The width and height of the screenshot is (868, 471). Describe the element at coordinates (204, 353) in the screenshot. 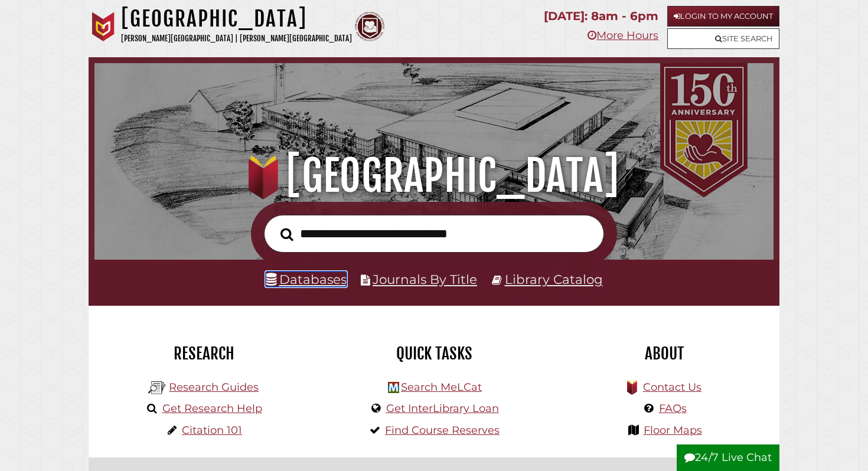

I see `h2: Research` at that location.